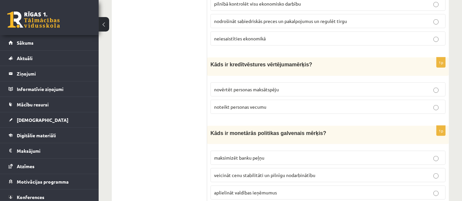 This screenshot has height=201, width=462. What do you see at coordinates (268, 133) in the screenshot?
I see `span: Kāds ir monetārās politikas galvenais mērķis?` at bounding box center [268, 133].